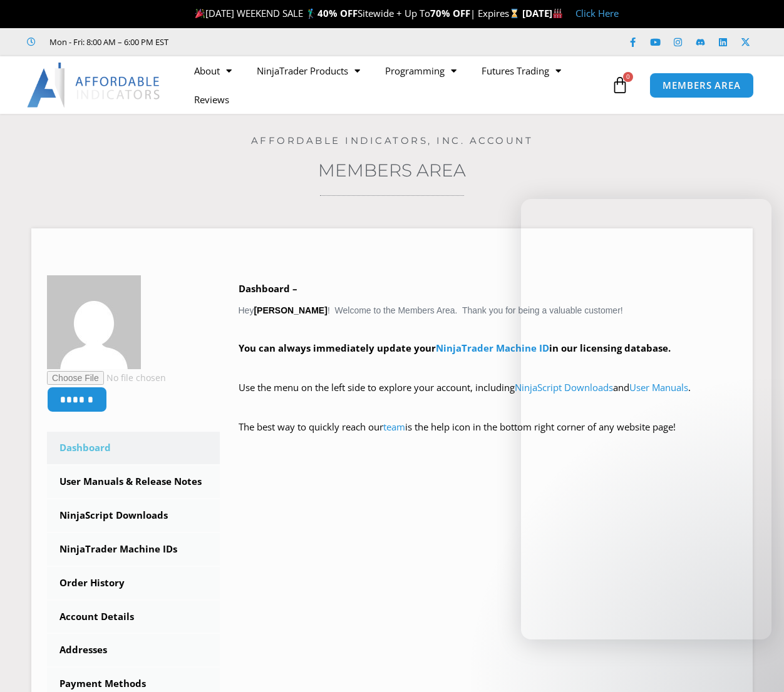 This screenshot has width=784, height=692. Describe the element at coordinates (133, 617) in the screenshot. I see `a: Account Details` at that location.